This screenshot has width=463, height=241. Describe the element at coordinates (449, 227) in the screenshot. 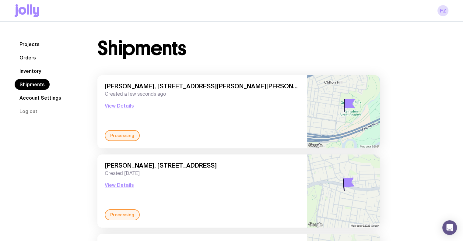

I see `div: Open Intercom Messenger` at that location.